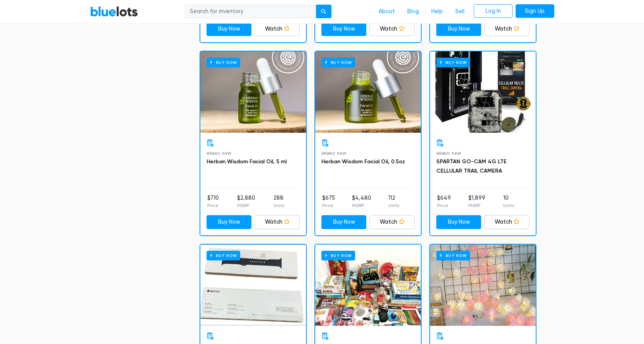 Image resolution: width=644 pixels, height=344 pixels. I want to click on a: SPARTAN GO-CAM 4G LTE CELLULAR TRAIL CAMERA, so click(472, 166).